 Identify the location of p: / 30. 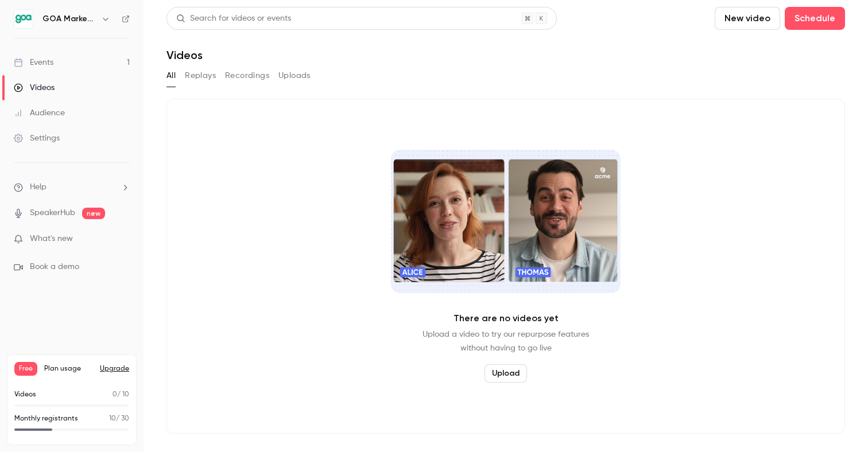
(119, 419).